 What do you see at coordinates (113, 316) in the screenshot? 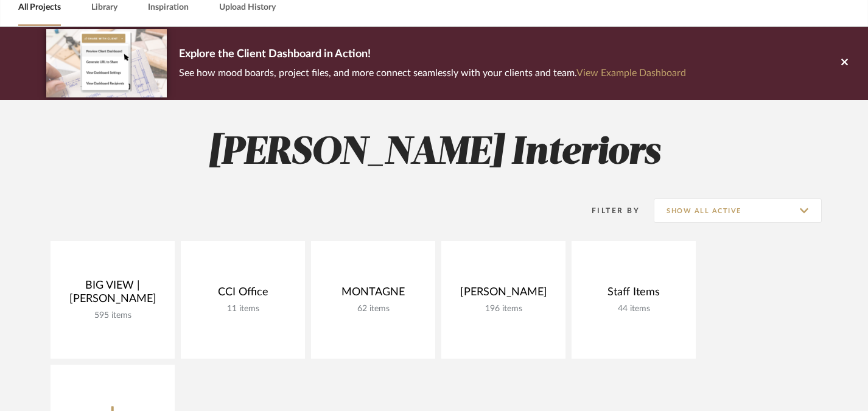
I see `div: 595 items` at bounding box center [113, 316].